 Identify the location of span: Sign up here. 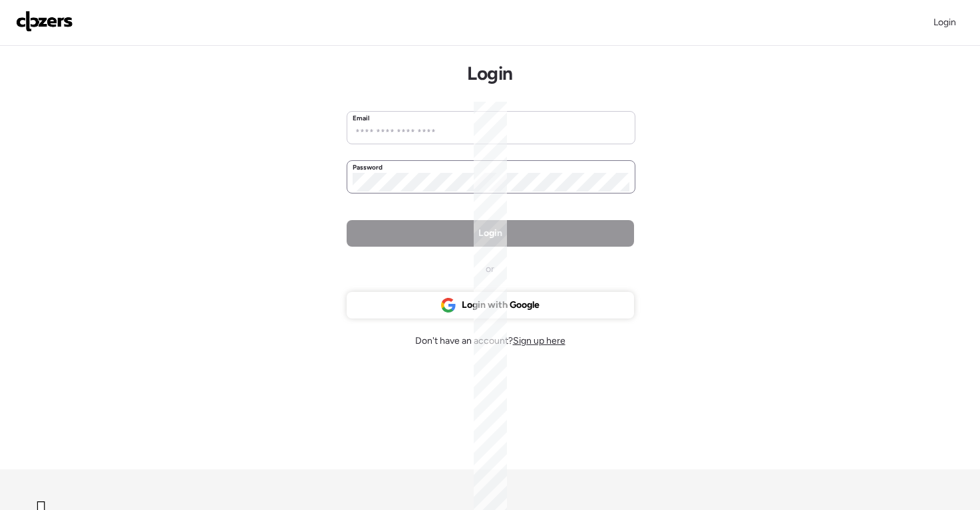
(539, 340).